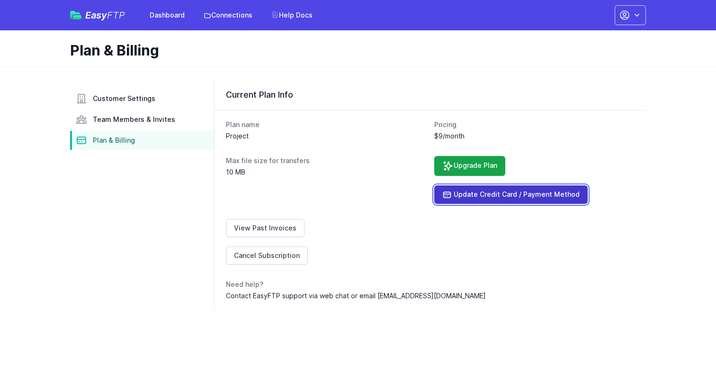  I want to click on a: Customer Settings, so click(142, 99).